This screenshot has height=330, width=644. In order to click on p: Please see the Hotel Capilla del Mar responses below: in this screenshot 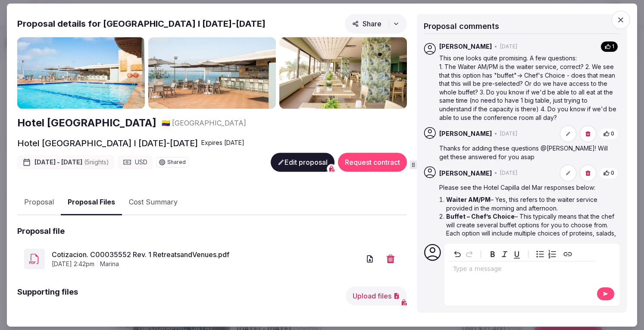, I will do `click(528, 188)`.